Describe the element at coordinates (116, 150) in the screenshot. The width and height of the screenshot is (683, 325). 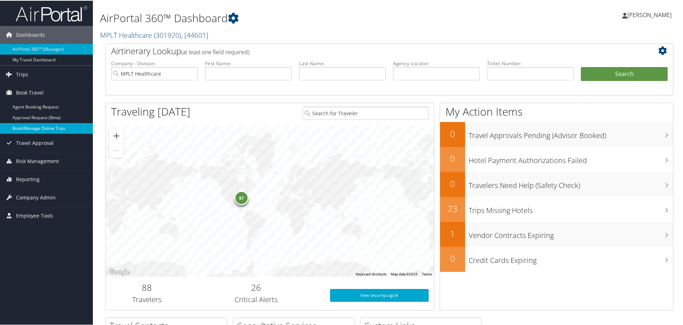
I see `button: Zoom out` at that location.